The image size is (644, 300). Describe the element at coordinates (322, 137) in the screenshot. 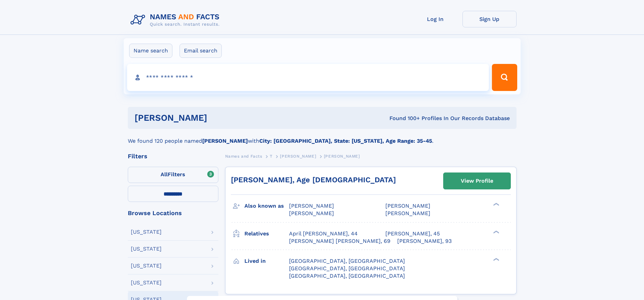

I see `div: We found 120 people named with .` at that location.